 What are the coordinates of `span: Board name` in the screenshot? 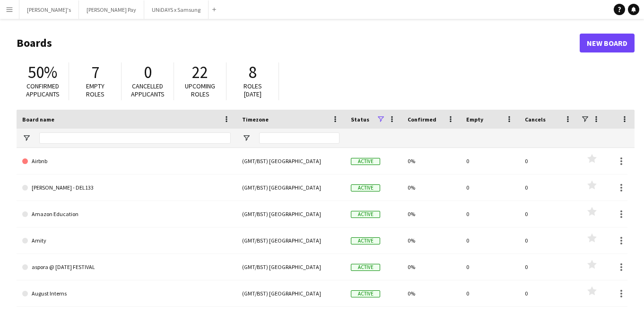 It's located at (38, 119).